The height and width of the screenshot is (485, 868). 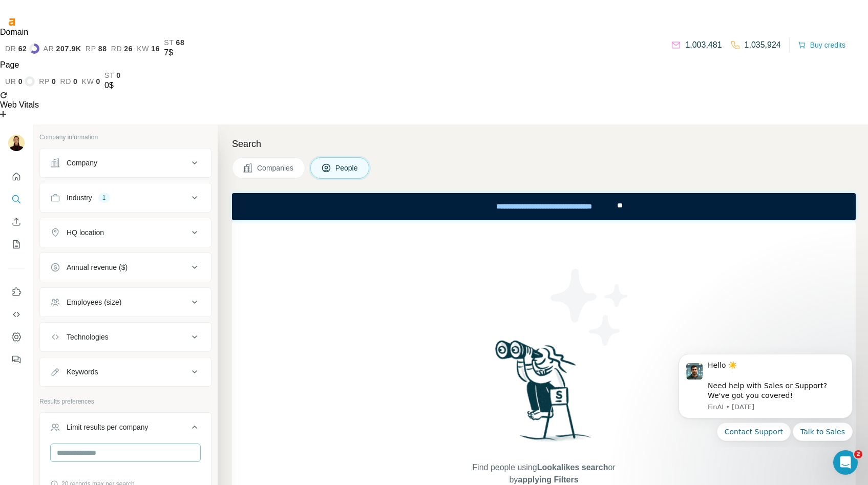 What do you see at coordinates (126, 429) in the screenshot?
I see `button: Limit results per company` at bounding box center [126, 429].